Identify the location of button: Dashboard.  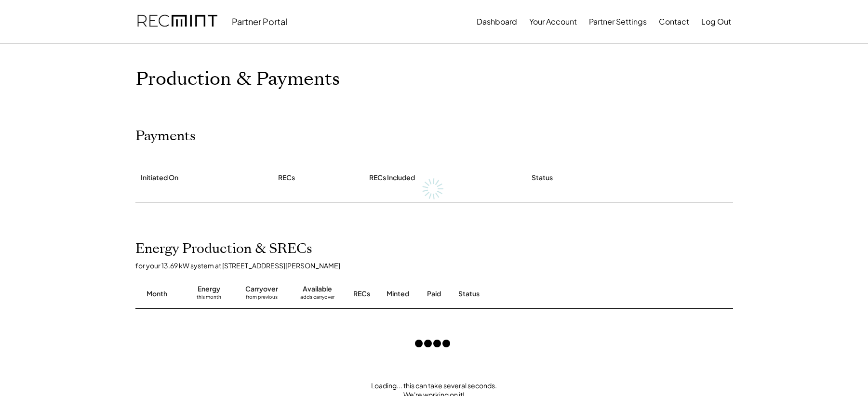
(496, 22).